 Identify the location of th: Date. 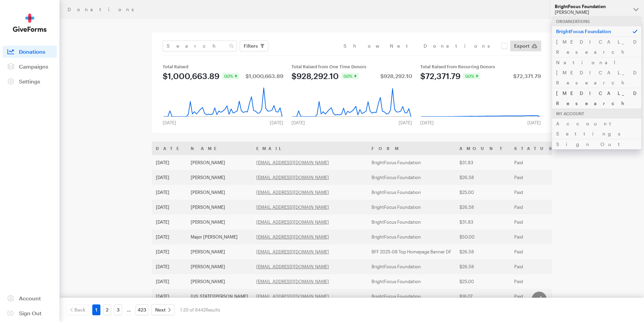
(169, 148).